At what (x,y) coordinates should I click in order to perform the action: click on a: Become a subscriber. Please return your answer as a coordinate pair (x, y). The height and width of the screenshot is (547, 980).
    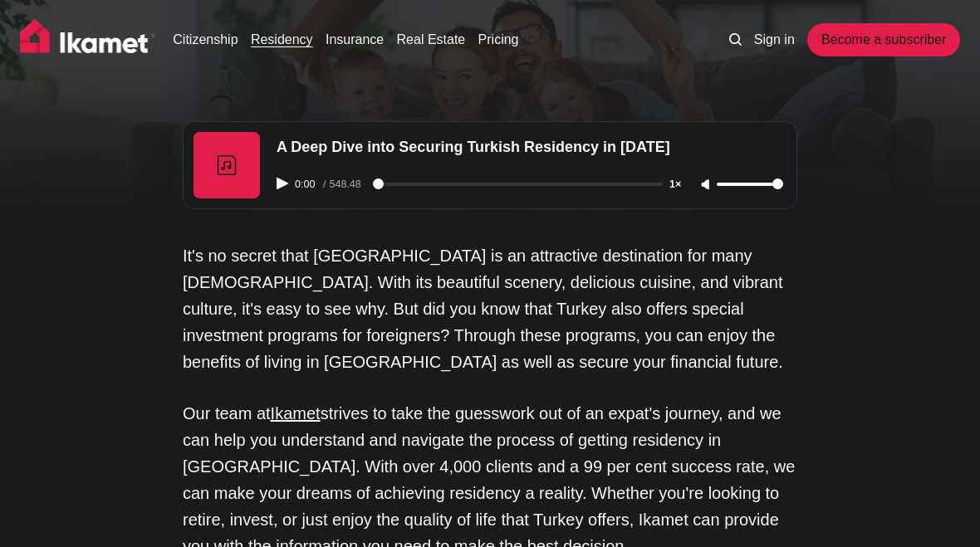
    Looking at the image, I should click on (884, 40).